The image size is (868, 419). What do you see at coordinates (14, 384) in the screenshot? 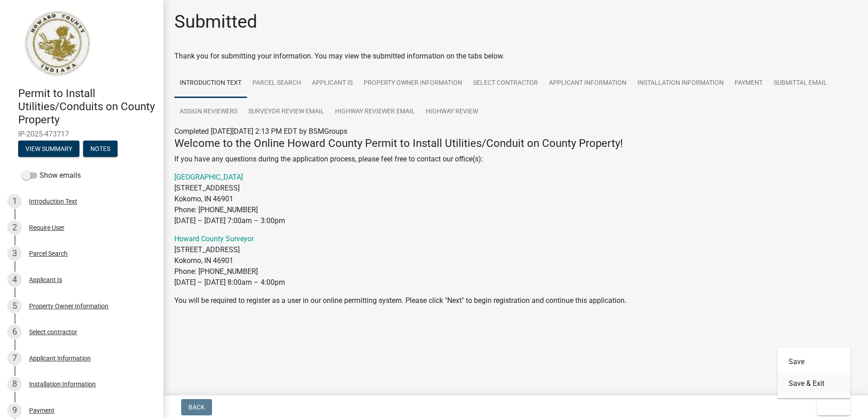
I see `div: 8` at bounding box center [14, 384].